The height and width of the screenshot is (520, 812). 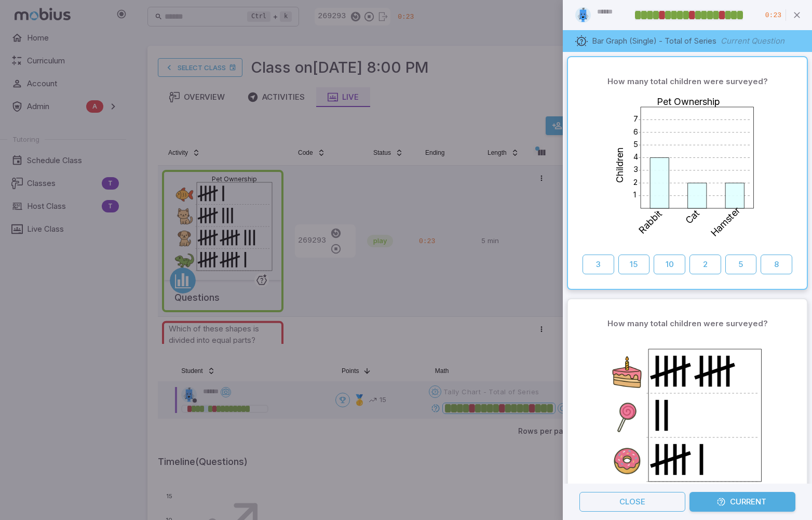 What do you see at coordinates (636, 144) in the screenshot?
I see `text: 5` at bounding box center [636, 144].